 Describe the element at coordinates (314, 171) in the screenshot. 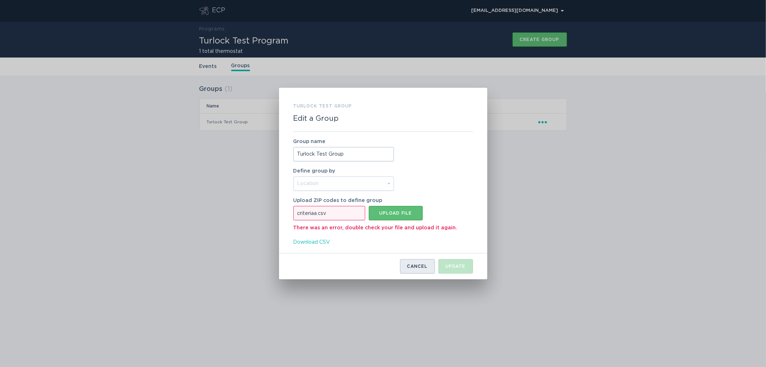

I see `label: Define group by` at that location.